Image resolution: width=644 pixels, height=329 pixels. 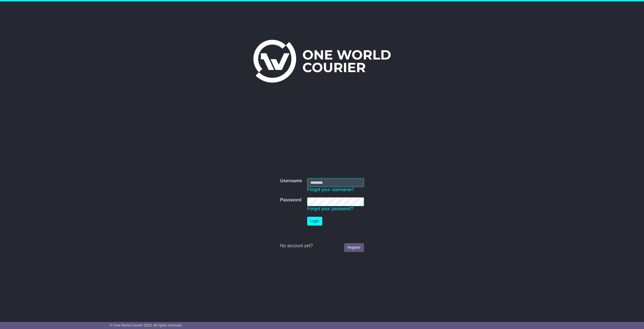 I want to click on a: Register, so click(x=354, y=247).